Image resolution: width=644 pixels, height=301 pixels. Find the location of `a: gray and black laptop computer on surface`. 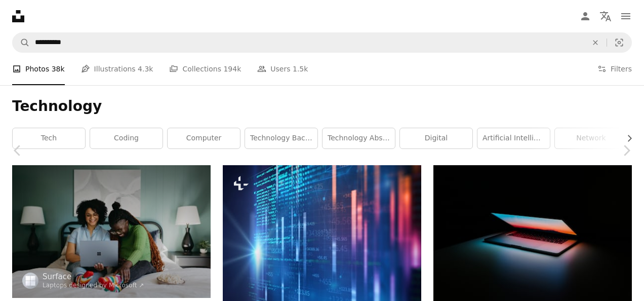

a: gray and black laptop computer on surface is located at coordinates (533, 235).